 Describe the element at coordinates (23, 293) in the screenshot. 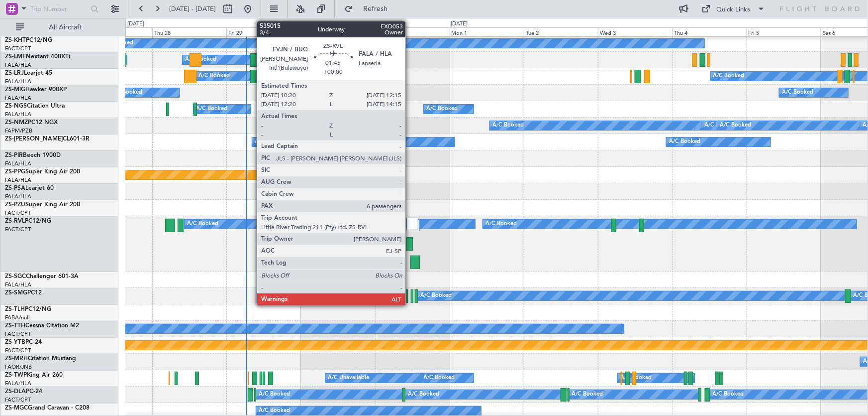

I see `a: ZS-SMGPC12` at that location.